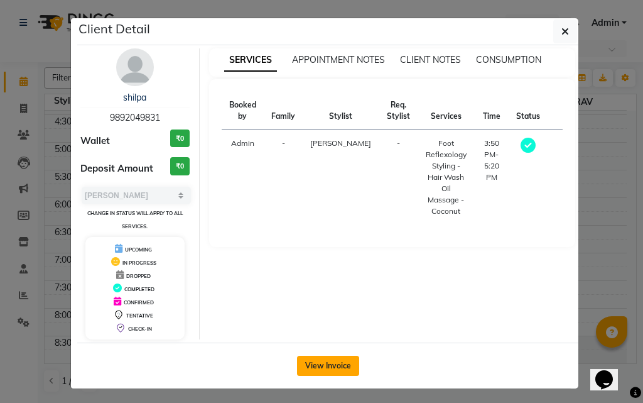 The width and height of the screenshot is (643, 403). I want to click on div: Styling - Hair Wash, so click(446, 171).